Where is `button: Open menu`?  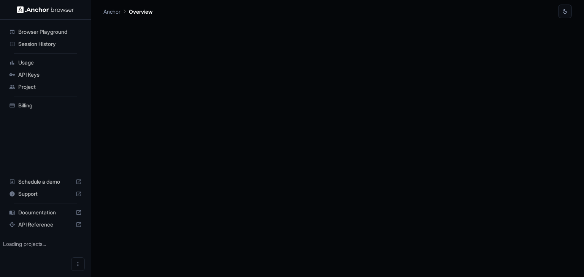 button: Open menu is located at coordinates (78, 264).